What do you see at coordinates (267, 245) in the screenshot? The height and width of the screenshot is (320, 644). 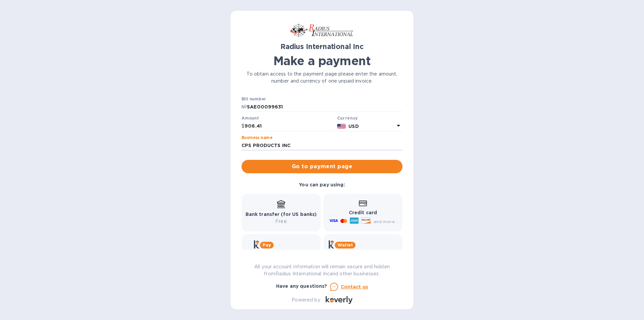 I see `b: Pay` at bounding box center [267, 245].